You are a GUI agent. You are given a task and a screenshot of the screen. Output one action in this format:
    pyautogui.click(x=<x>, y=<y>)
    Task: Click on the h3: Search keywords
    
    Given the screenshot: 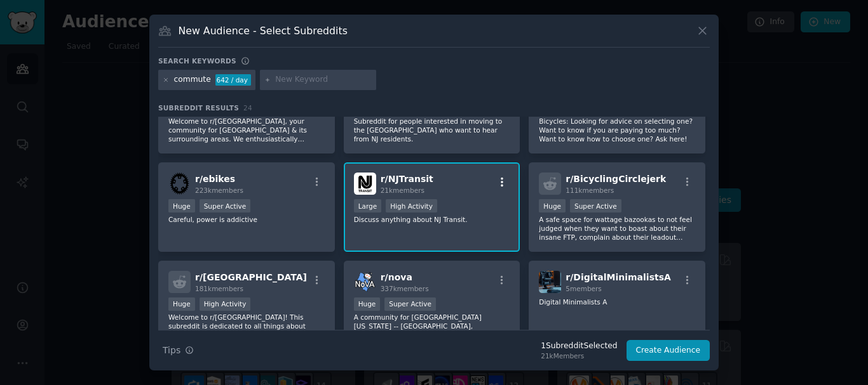 What is the action you would take?
    pyautogui.click(x=197, y=61)
    